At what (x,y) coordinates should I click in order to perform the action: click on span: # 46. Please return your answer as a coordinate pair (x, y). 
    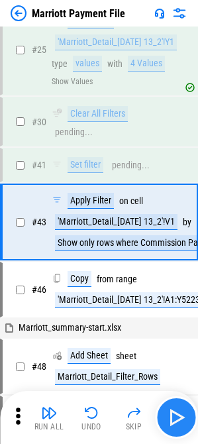
    Looking at the image, I should click on (39, 290).